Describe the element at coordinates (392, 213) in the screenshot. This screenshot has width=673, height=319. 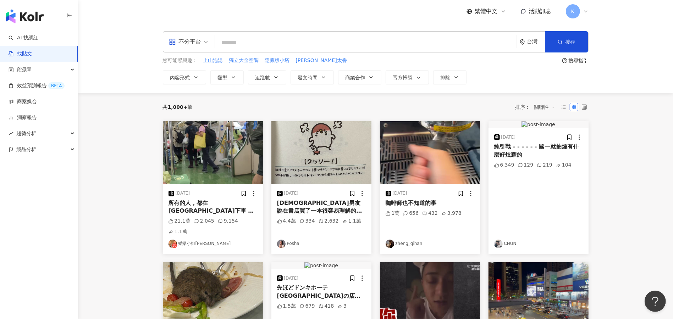
I see `div: 1萬` at that location.